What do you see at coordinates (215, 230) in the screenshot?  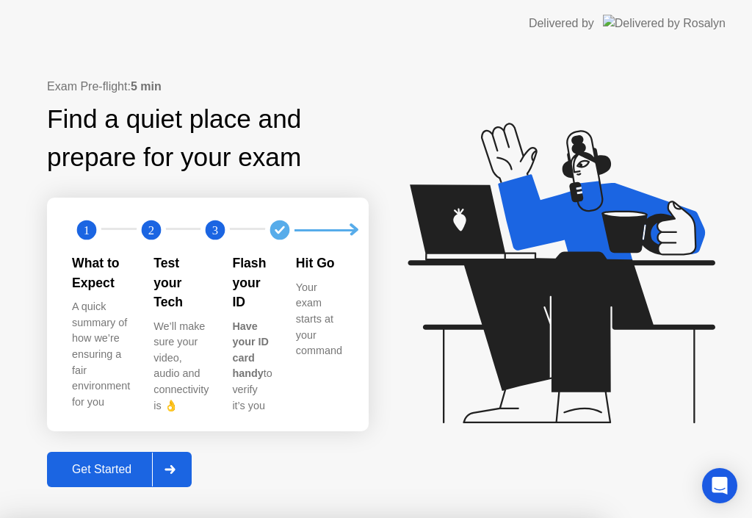 I see `text: 3` at bounding box center [215, 230].